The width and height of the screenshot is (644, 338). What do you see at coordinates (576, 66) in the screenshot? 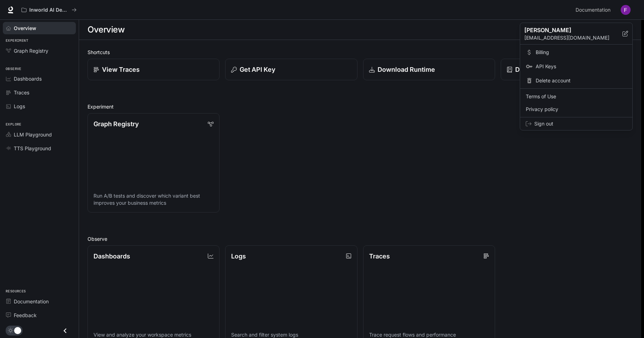
I see `a: API Keys` at bounding box center [576, 66].